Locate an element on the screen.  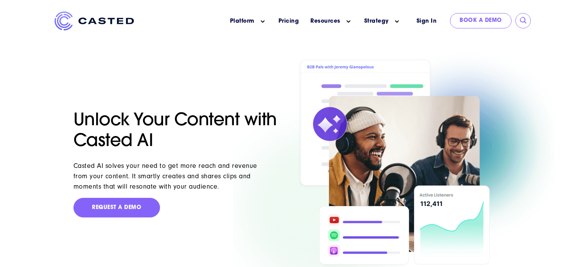
input: Submit is located at coordinates (524, 21).